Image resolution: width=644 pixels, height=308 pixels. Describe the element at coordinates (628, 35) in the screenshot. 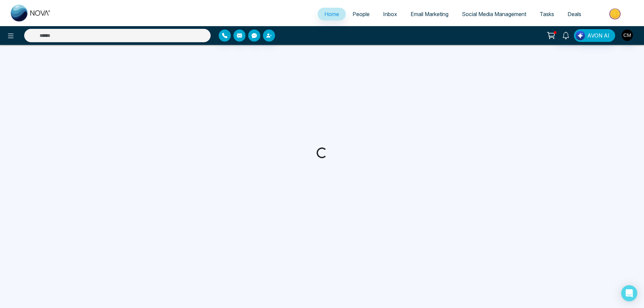

I see `img: User Avatar` at that location.